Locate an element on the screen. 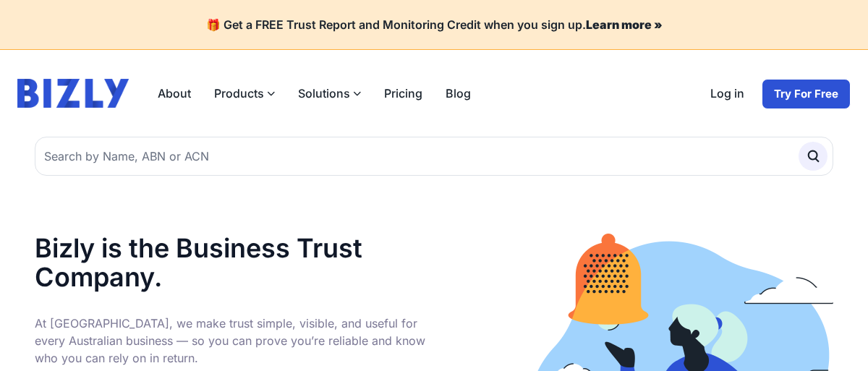 The image size is (868, 371). a: Log in is located at coordinates (726, 94).